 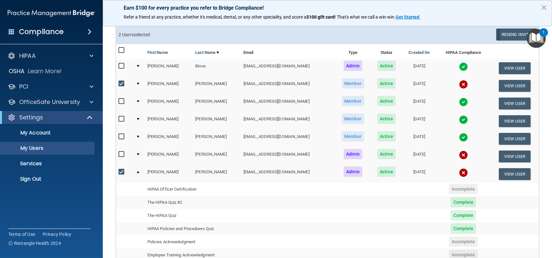 What do you see at coordinates (27, 56) in the screenshot?
I see `p: HIPAA` at bounding box center [27, 56].